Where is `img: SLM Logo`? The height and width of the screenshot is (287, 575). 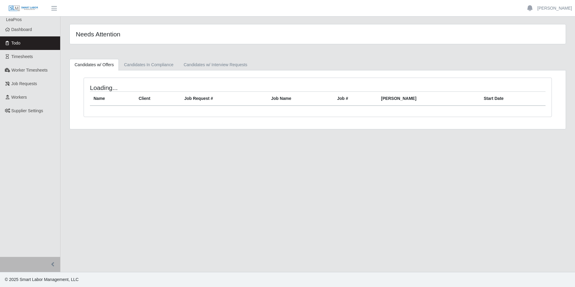 img: SLM Logo is located at coordinates (23, 8).